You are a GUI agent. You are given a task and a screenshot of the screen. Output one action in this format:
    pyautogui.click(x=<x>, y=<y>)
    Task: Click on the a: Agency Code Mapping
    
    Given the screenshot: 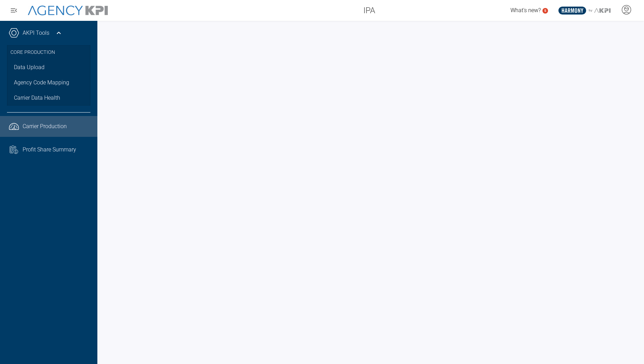 What is the action you would take?
    pyautogui.click(x=48, y=83)
    